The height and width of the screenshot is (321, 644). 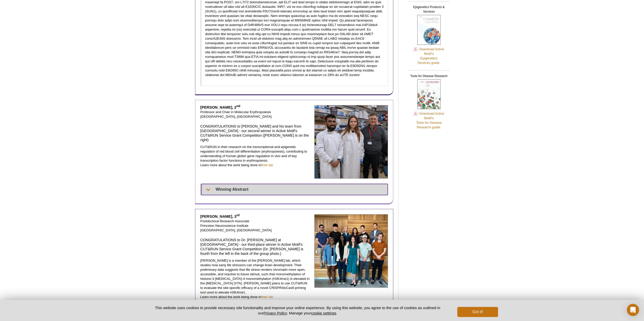 What do you see at coordinates (429, 30) in the screenshot?
I see `img: Epigenetics Products & Services` at bounding box center [429, 30].